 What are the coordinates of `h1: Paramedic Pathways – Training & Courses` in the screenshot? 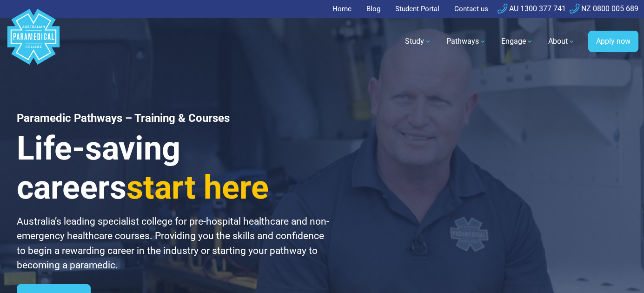 It's located at (175, 118).